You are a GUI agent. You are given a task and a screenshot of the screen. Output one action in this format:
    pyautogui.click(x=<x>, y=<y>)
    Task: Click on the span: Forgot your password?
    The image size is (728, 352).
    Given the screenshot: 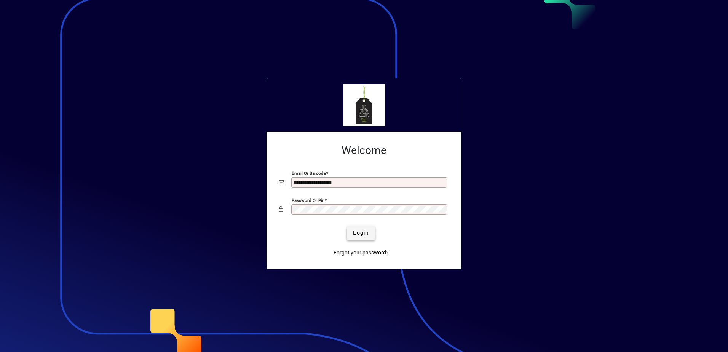 What is the action you would take?
    pyautogui.click(x=361, y=252)
    